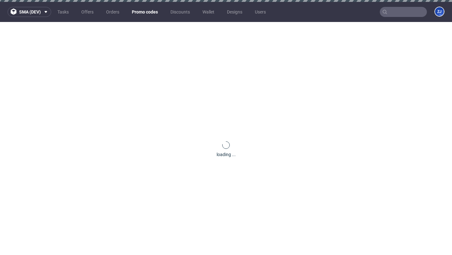  I want to click on div: loading ..., so click(226, 155).